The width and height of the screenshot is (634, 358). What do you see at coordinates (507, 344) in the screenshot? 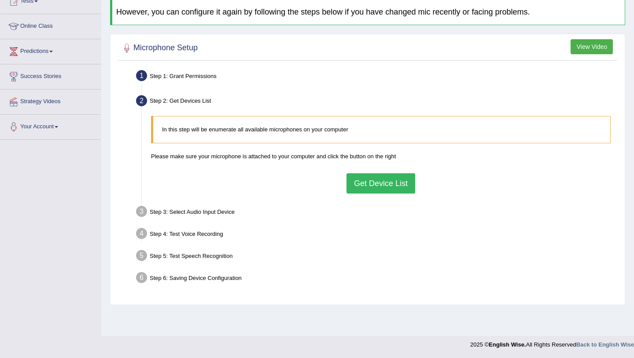
I see `strong: English Wise.` at bounding box center [507, 344].